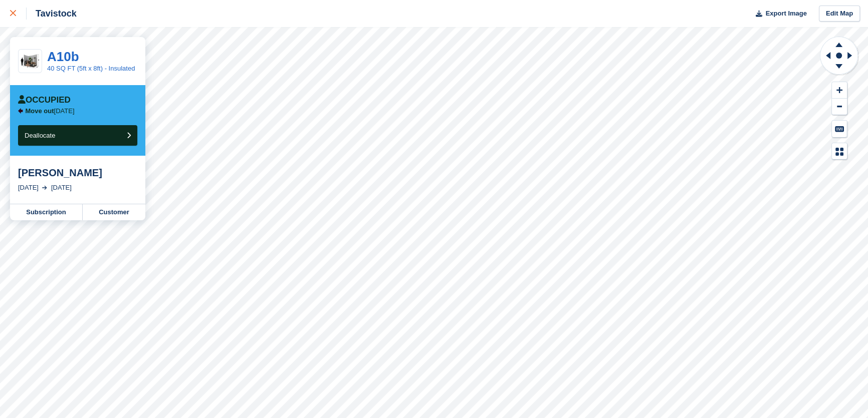  Describe the element at coordinates (46, 213) in the screenshot. I see `a: Subscription` at that location.